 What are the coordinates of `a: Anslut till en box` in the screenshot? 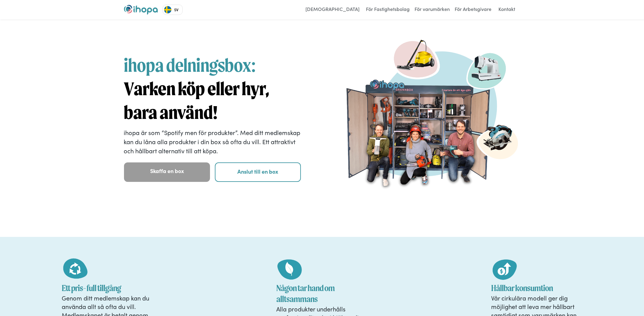 It's located at (258, 172).